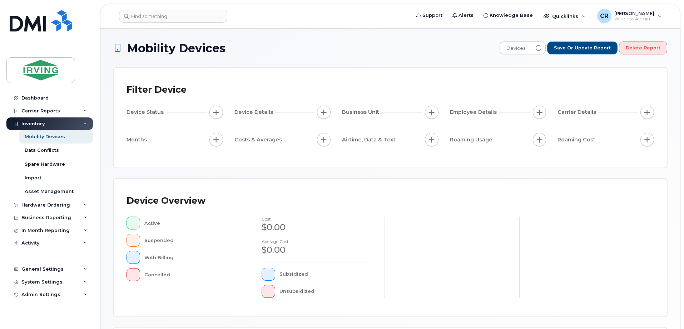 The height and width of the screenshot is (329, 684). What do you see at coordinates (516, 48) in the screenshot?
I see `span: Devices` at bounding box center [516, 48].